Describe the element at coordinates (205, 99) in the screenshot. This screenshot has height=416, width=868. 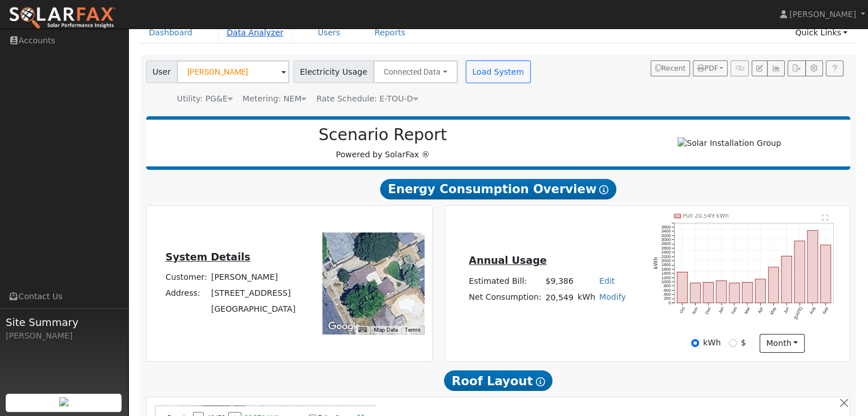
I see `div: Utility: PG&E` at that location.